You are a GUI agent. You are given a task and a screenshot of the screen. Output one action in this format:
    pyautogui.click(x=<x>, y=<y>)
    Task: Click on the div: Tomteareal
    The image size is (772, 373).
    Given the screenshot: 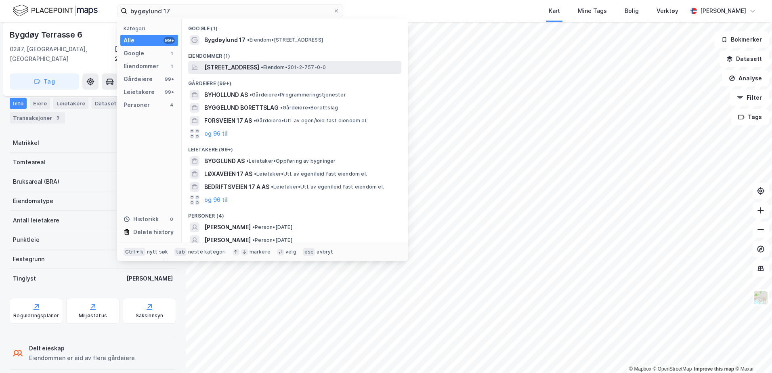 What is the action you would take?
    pyautogui.click(x=29, y=162)
    